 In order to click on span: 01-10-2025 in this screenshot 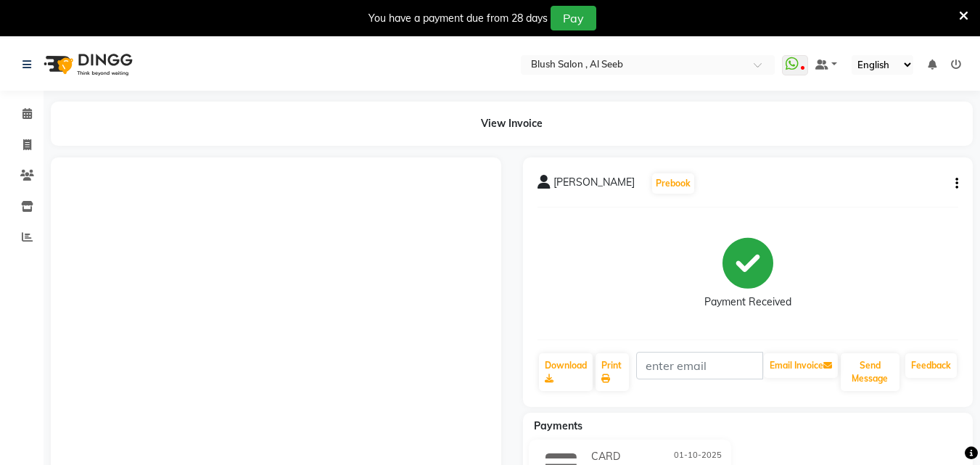, I will do `click(698, 457)`.